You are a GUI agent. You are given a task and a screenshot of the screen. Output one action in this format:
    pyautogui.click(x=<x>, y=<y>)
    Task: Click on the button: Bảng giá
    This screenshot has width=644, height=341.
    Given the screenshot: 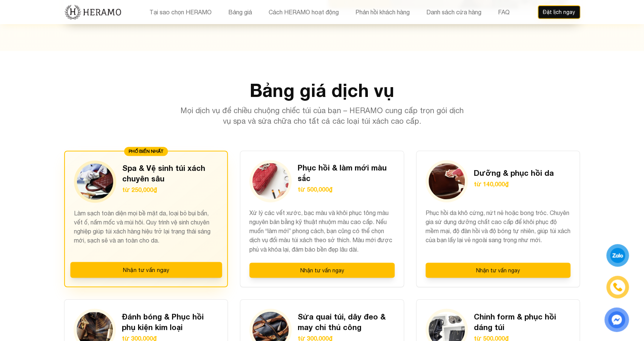 What is the action you would take?
    pyautogui.click(x=240, y=12)
    